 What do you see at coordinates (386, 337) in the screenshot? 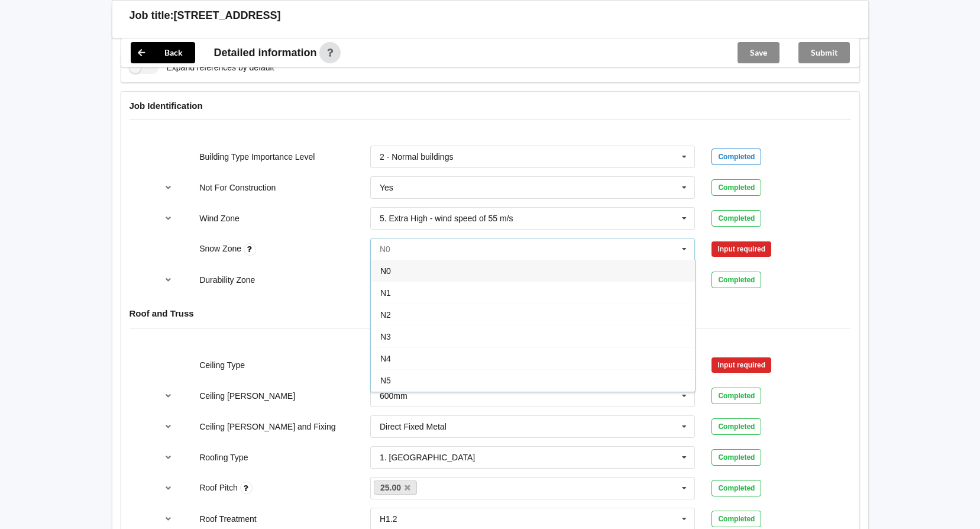
I see `span: N3` at bounding box center [386, 337].